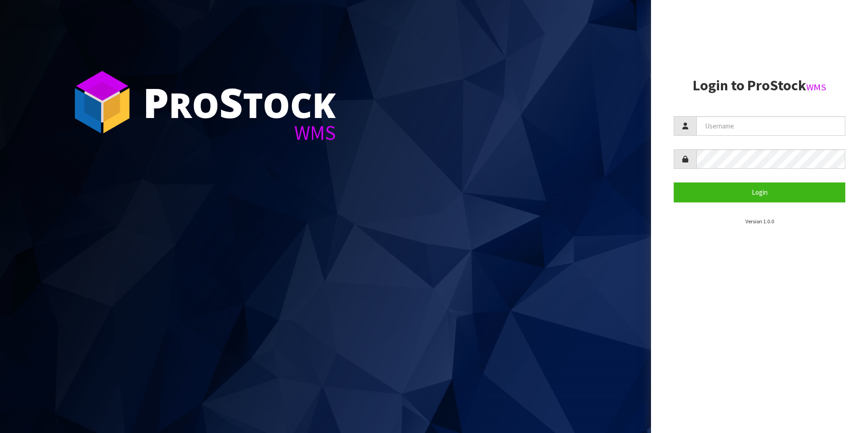 The width and height of the screenshot is (868, 433). Describe the element at coordinates (231, 102) in the screenshot. I see `span: S` at that location.